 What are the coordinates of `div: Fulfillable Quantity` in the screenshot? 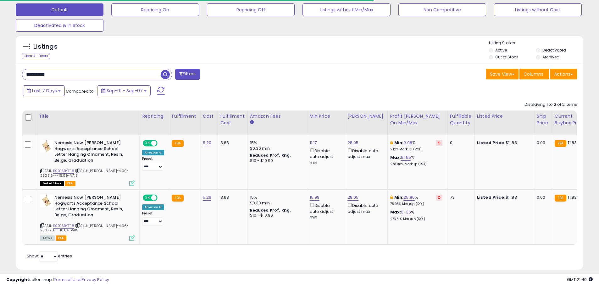 It's located at (461, 120).